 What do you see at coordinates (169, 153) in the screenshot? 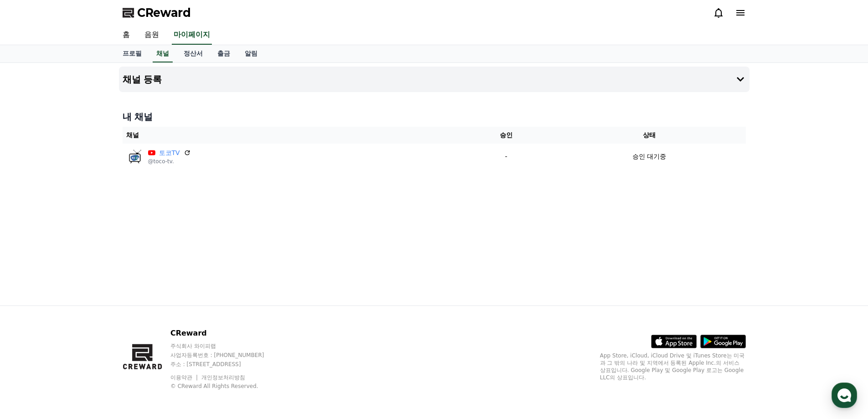
I see `a: 토코TV` at bounding box center [169, 153].